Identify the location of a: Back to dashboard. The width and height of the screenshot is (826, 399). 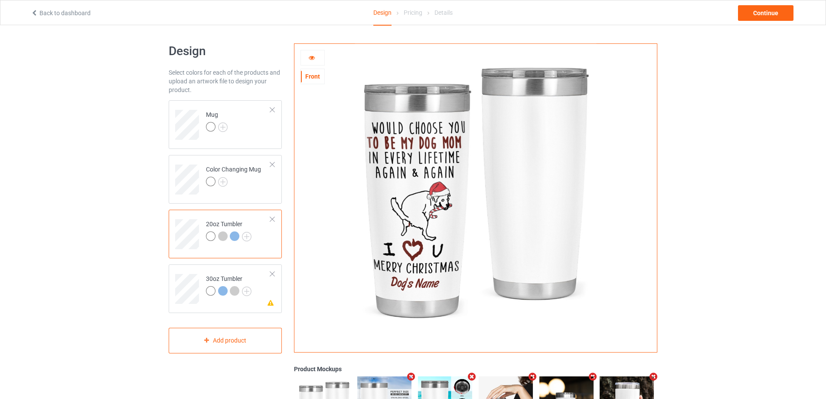
(61, 13).